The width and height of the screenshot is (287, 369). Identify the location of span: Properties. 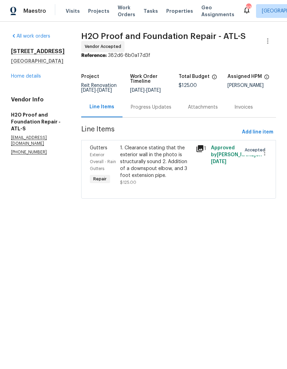
(180, 11).